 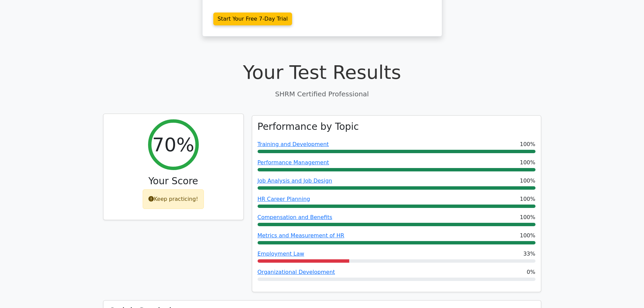 I want to click on h2: 70%, so click(x=173, y=145).